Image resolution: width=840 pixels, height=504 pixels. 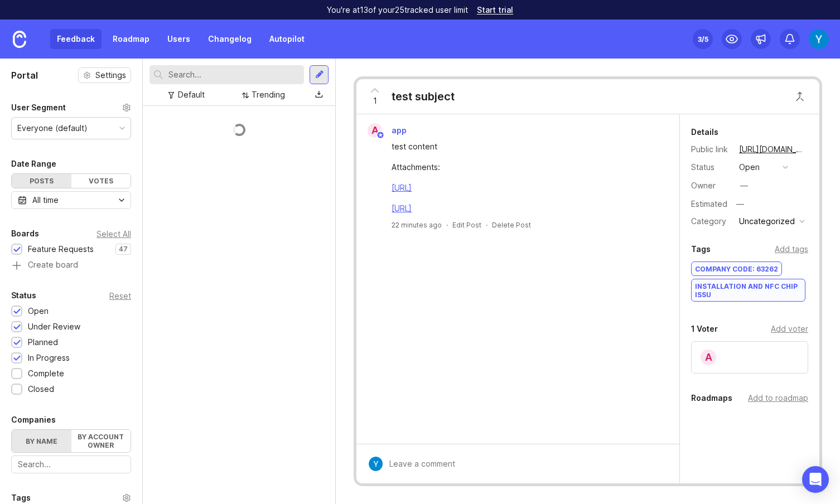 I want to click on svg: toggle icon, so click(x=122, y=200).